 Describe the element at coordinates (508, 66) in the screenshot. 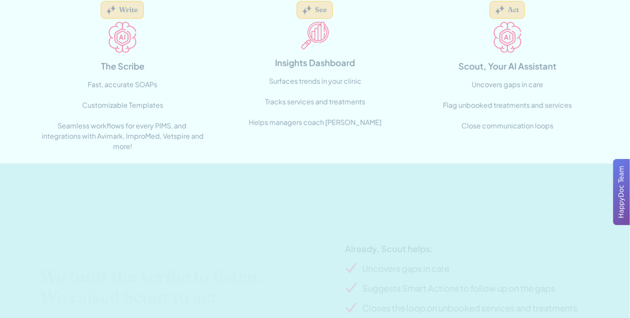

I see `div: Scout, Your AI Assistant` at that location.